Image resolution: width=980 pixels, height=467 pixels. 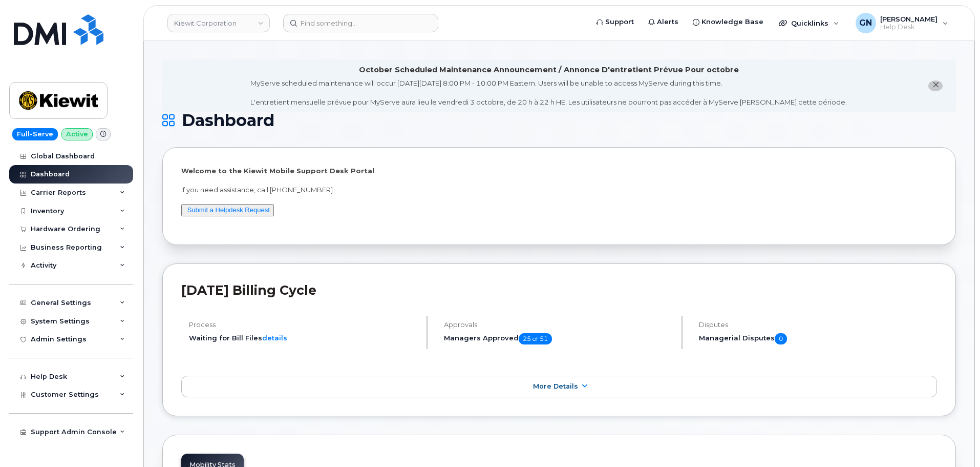 What do you see at coordinates (549, 70) in the screenshot?
I see `div: October Scheduled Maintenance Announcement / Annonce D'entretient Prévue Pour octobre` at bounding box center [549, 70].